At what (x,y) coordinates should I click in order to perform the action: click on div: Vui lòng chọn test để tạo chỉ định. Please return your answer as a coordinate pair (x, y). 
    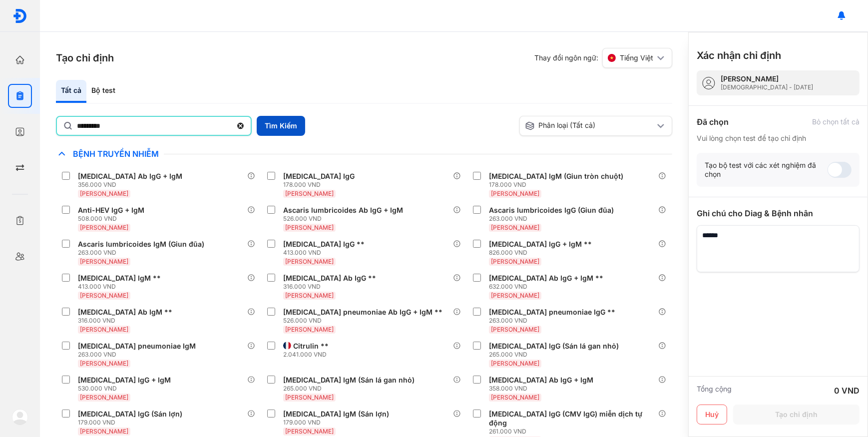
    Looking at the image, I should click on (778, 138).